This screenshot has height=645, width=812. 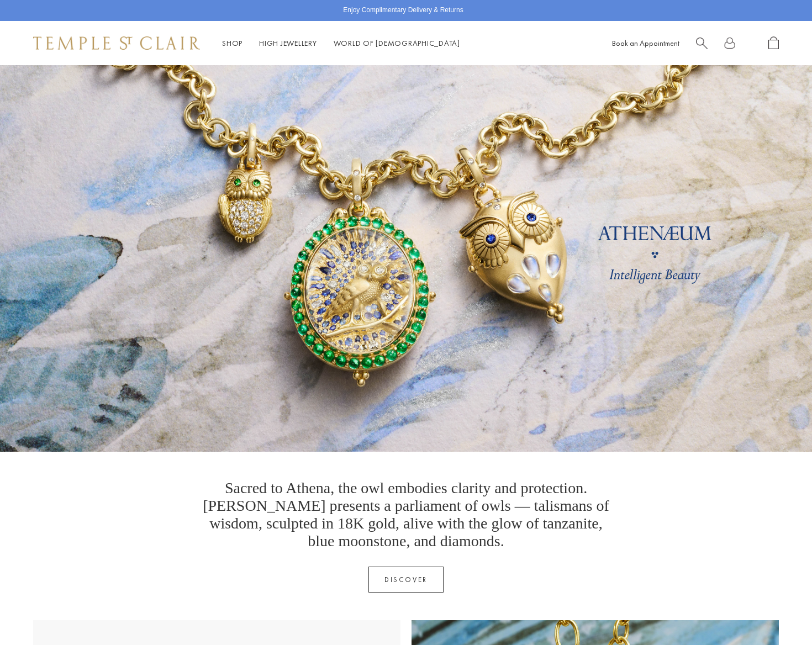 What do you see at coordinates (403, 11) in the screenshot?
I see `p: Enjoy Complimentary Delivery & Returns` at bounding box center [403, 11].